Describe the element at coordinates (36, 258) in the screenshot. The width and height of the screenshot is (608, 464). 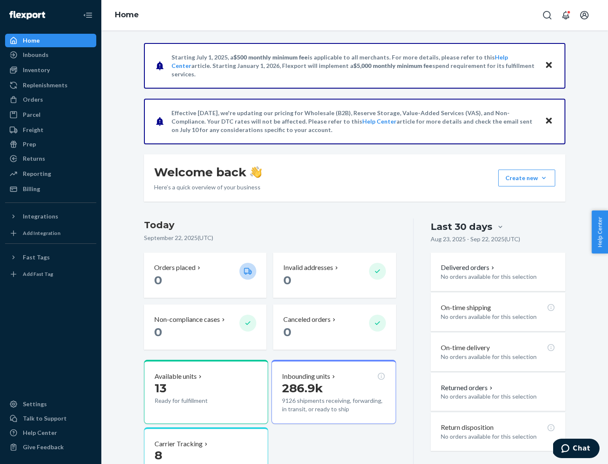
I see `div: Fast Tags` at that location.